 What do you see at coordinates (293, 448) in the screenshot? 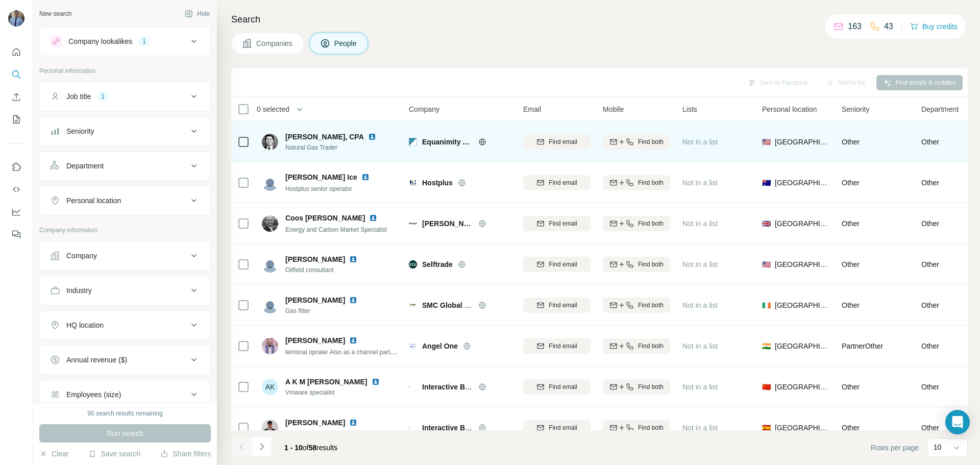
I see `span: 1 - 10` at bounding box center [293, 448].